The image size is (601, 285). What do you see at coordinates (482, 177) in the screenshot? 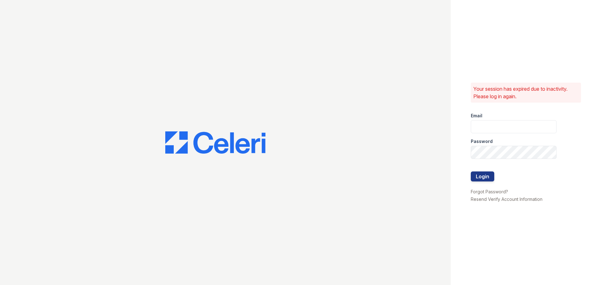
I see `button: Login` at bounding box center [482, 177].